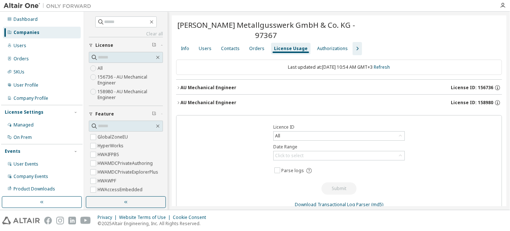 The image size is (510, 231). What do you see at coordinates (293, 171) in the screenshot?
I see `span: Parse logs` at bounding box center [293, 171].